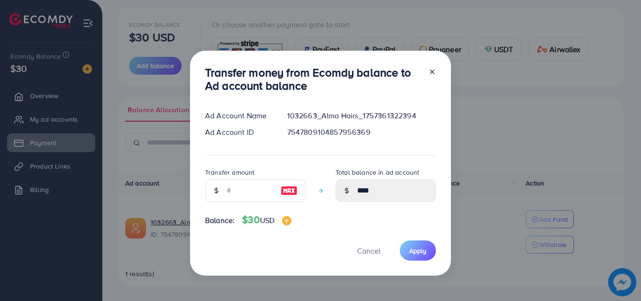 This screenshot has height=301, width=641. What do you see at coordinates (267, 220) in the screenshot?
I see `h4: $30` at bounding box center [267, 220].